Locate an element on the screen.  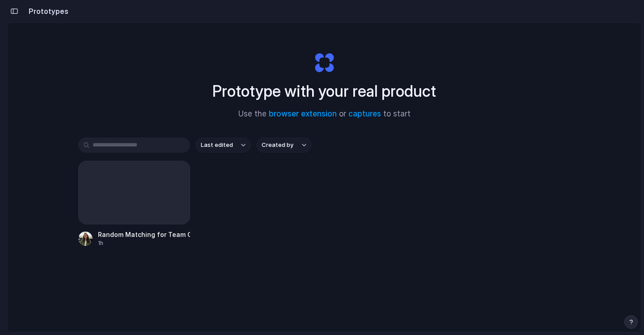
div: Random Matching for Team Coffee is located at coordinates (144, 234).